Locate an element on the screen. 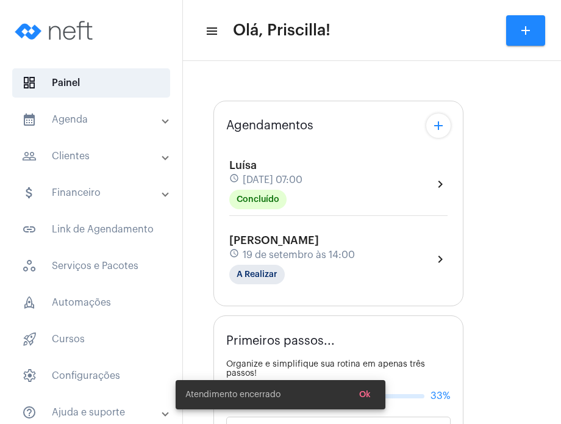 This screenshot has height=424, width=561. span: Atendimento encerrado is located at coordinates (233, 394).